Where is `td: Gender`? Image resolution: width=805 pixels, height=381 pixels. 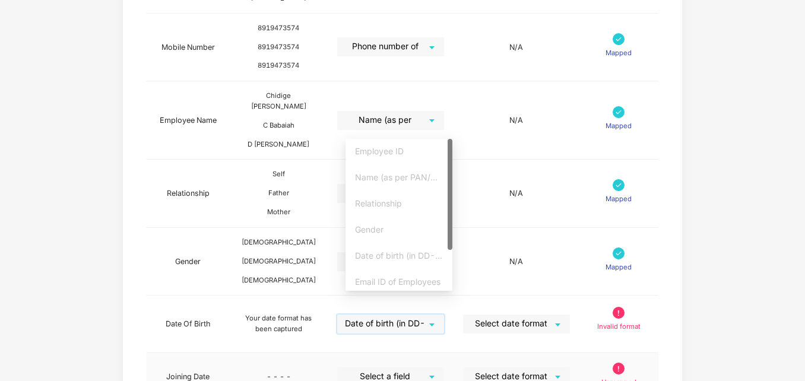 td: Gender is located at coordinates (188, 262).